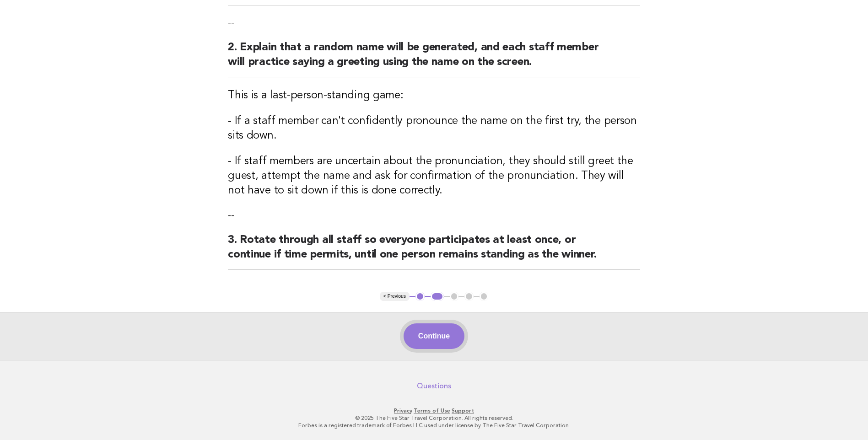 The height and width of the screenshot is (440, 868). What do you see at coordinates (434, 58) in the screenshot?
I see `h2: 2. Explain that a random name will be generated, and each staff member will practice saying a gre...` at bounding box center [434, 58].